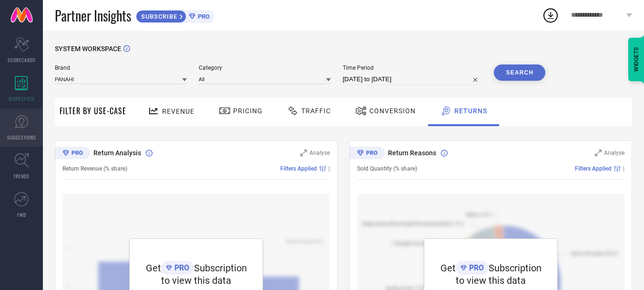 The image size is (644, 290). What do you see at coordinates (175, 15) in the screenshot?
I see `a: SUBSCRIBEPRO` at bounding box center [175, 15].